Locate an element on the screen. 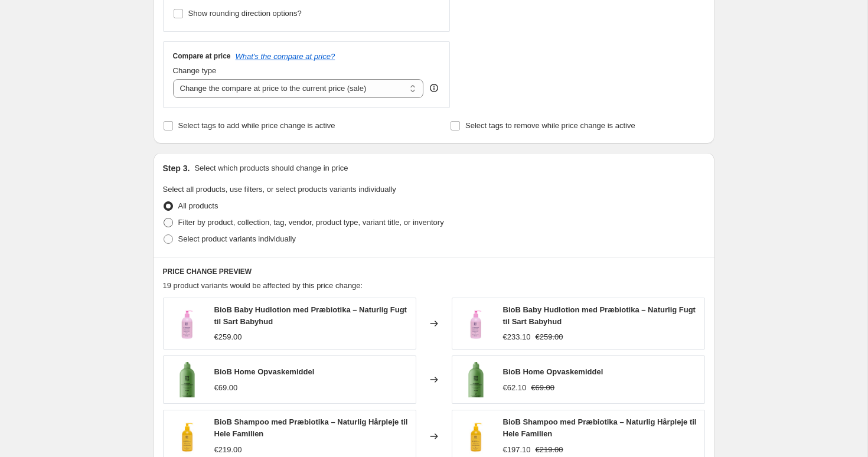 Image resolution: width=868 pixels, height=457 pixels. span: Select all products, use filters, or select products variants individually is located at coordinates (279, 189).